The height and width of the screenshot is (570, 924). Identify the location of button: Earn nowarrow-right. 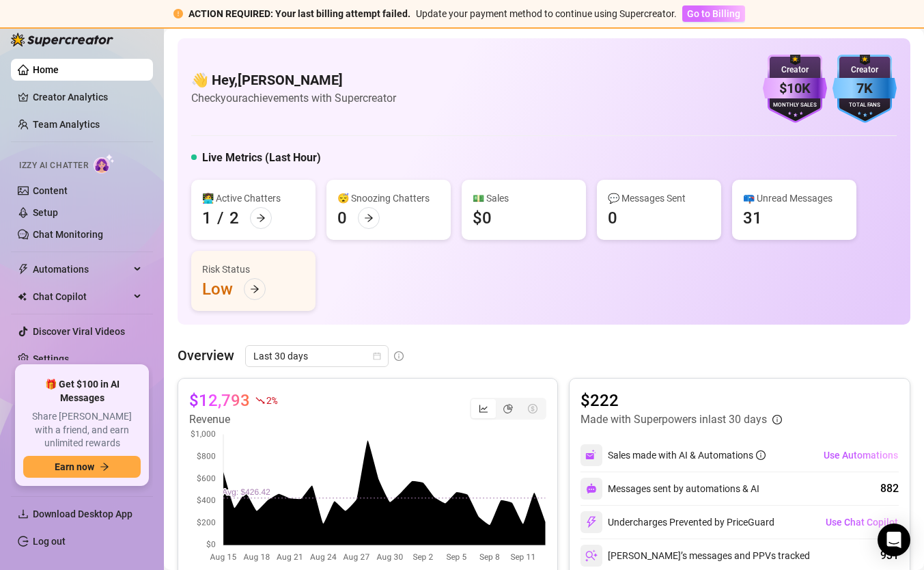
(82, 467).